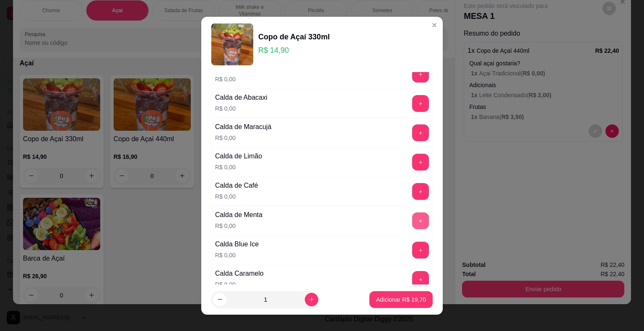 The width and height of the screenshot is (644, 331). What do you see at coordinates (238, 215) in the screenshot?
I see `div: Calda de Menta` at bounding box center [238, 215].